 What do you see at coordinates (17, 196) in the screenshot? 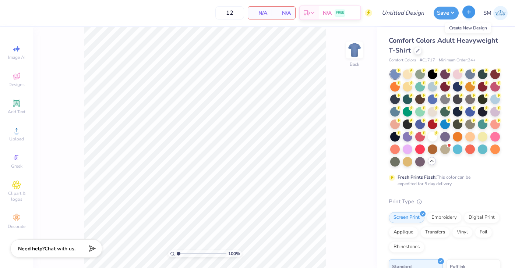
I see `span: Clipart & logos` at bounding box center [17, 196].